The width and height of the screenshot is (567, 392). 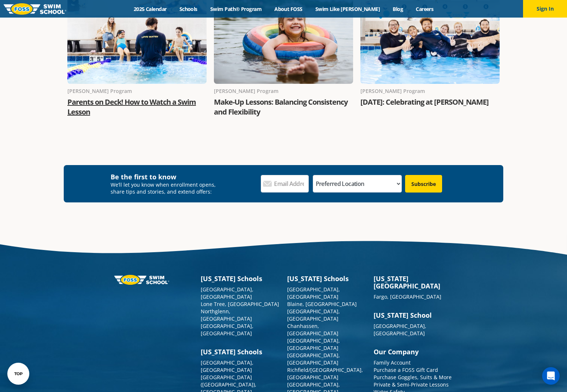 What do you see at coordinates (551, 376) in the screenshot?
I see `div: Open Intercom Messenger` at bounding box center [551, 376].